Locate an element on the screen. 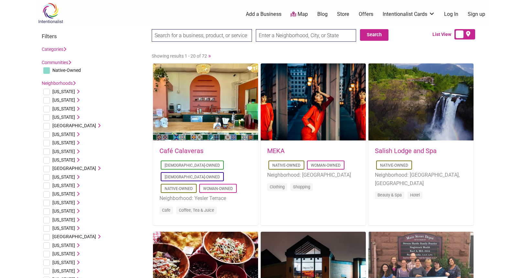  a: Offers is located at coordinates (366, 14).